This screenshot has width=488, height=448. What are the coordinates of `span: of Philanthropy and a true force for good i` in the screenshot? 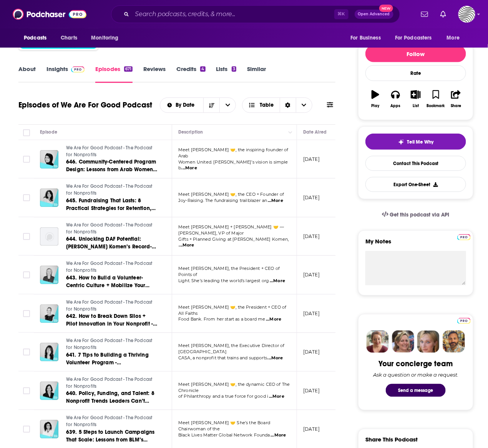 It's located at (223, 396).